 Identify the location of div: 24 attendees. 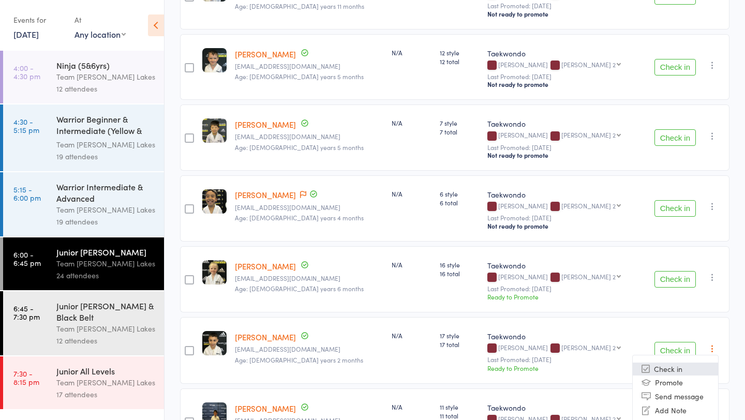
(106, 275).